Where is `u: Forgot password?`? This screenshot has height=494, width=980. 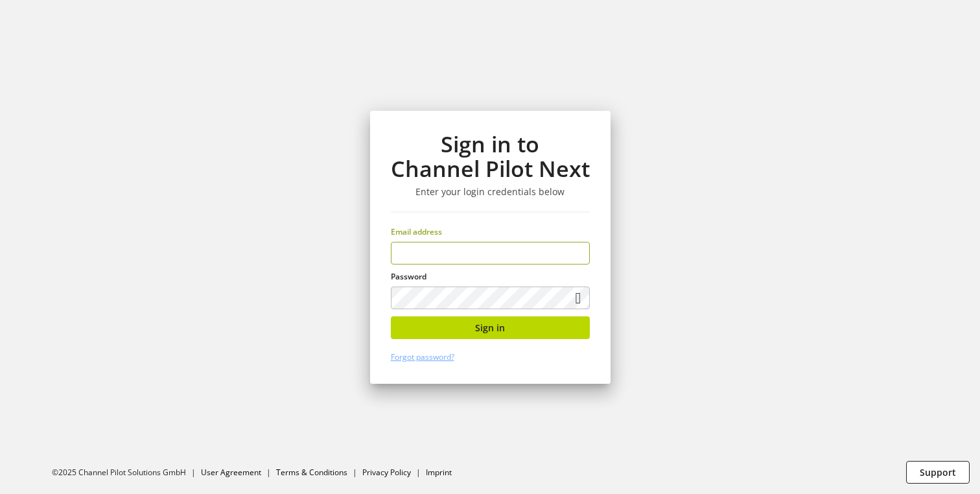
u: Forgot password? is located at coordinates (423, 357).